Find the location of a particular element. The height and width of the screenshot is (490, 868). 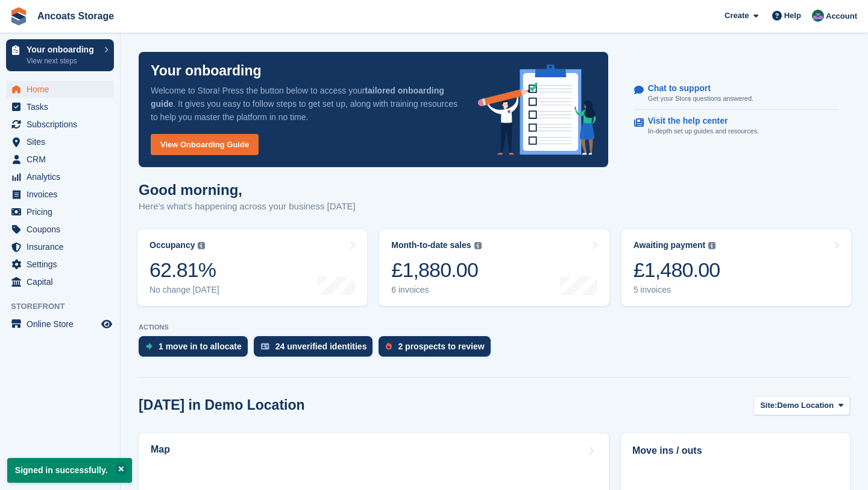

div: 2 prospects to review is located at coordinates (440, 346).